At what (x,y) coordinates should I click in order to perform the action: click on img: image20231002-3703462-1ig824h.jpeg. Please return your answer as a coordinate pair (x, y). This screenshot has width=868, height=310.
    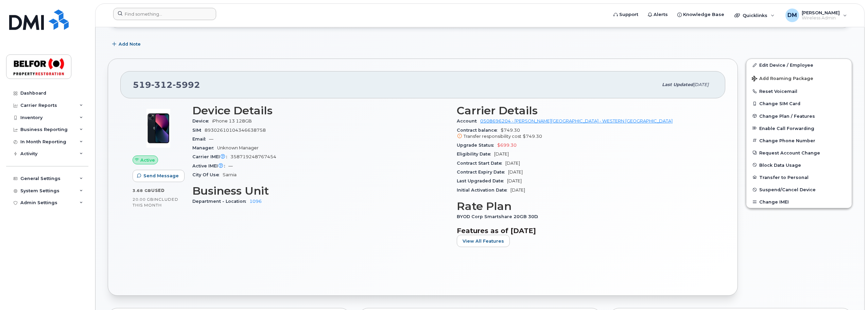
    Looking at the image, I should click on (158, 128).